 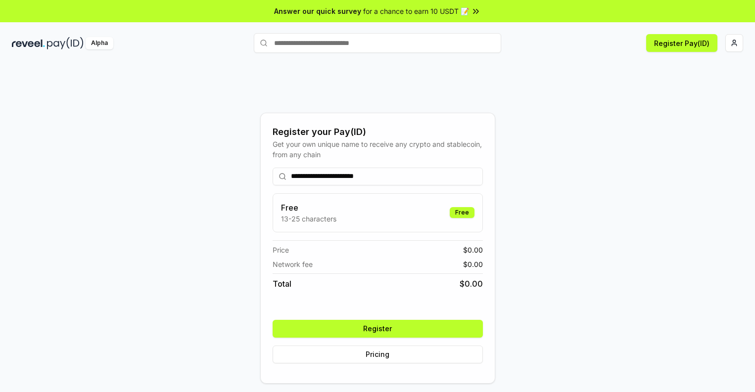 What do you see at coordinates (280, 250) in the screenshot?
I see `span: Price` at bounding box center [280, 250].